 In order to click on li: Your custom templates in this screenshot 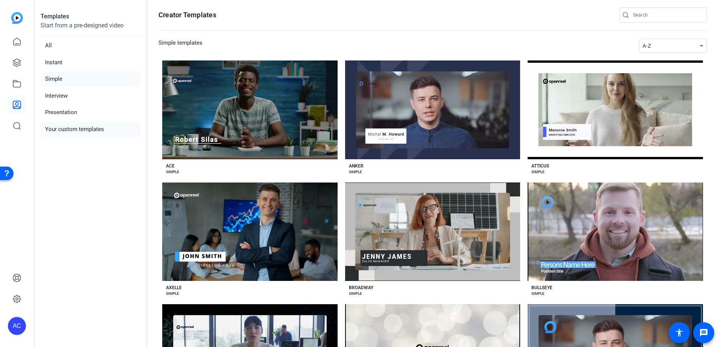, I will do `click(90, 129)`.